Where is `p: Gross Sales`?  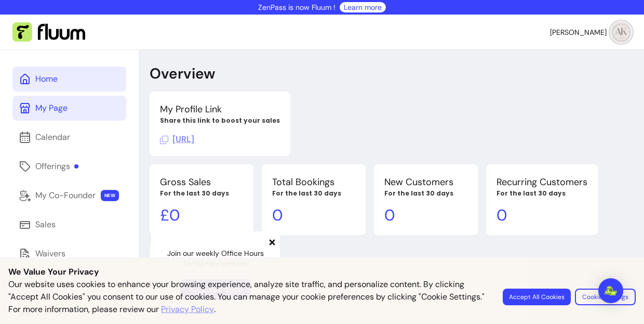
p: Gross Sales is located at coordinates (202, 182).